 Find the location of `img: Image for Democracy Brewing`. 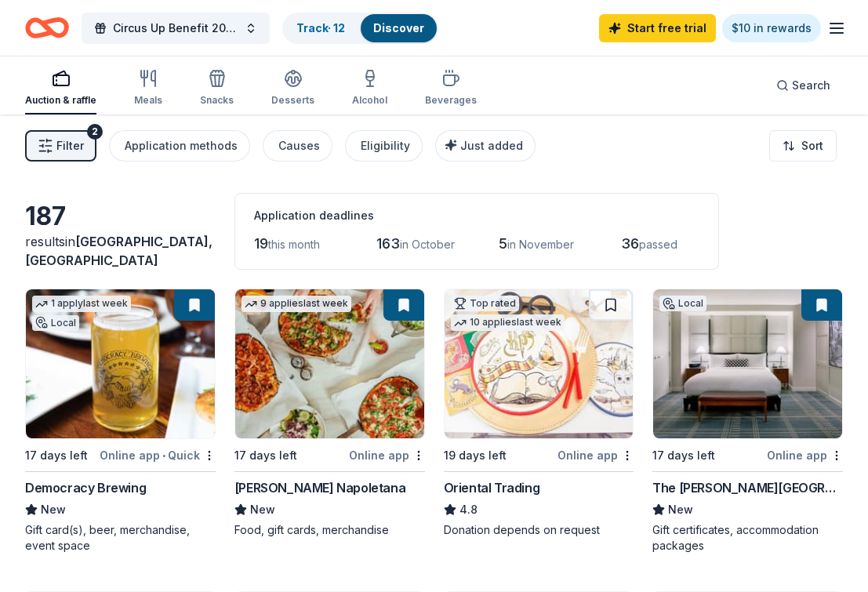

img: Image for Democracy Brewing is located at coordinates (120, 364).